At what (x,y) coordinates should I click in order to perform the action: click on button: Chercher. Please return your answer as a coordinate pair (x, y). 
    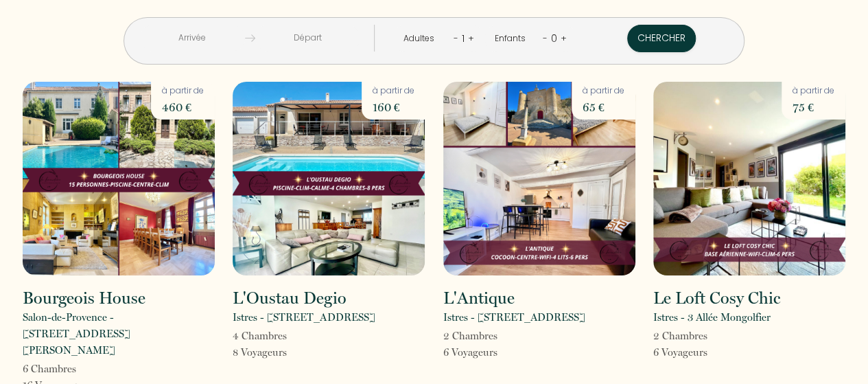
    Looking at the image, I should click on (662, 38).